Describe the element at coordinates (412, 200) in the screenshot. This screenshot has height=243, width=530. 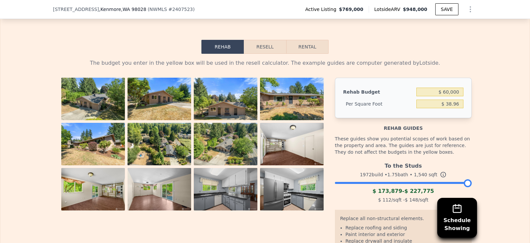
I see `span: $ 148` at that location.